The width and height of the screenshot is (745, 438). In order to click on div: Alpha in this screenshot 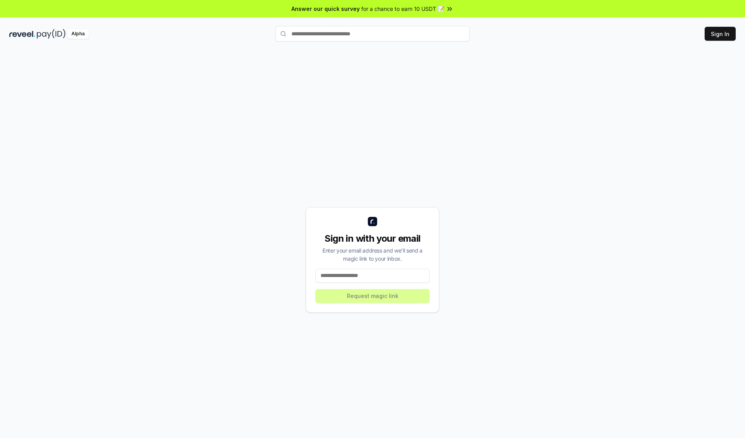, I will do `click(78, 34)`.